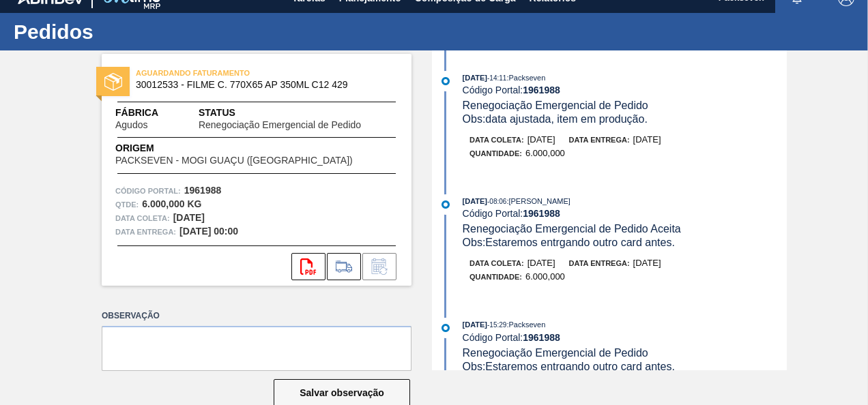  I want to click on span: - 08:06, so click(497, 201).